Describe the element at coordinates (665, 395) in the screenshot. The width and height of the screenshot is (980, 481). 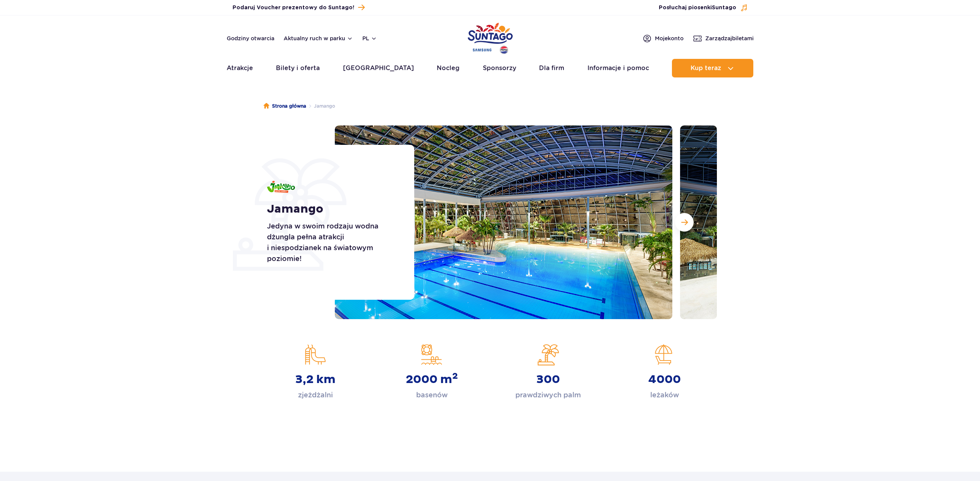
I see `p: leżaków` at that location.